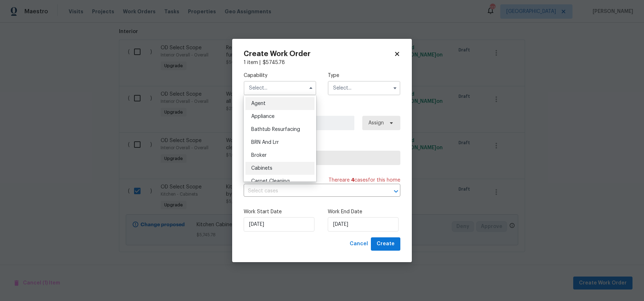 This screenshot has width=644, height=301. What do you see at coordinates (280, 75) in the screenshot?
I see `label: Capability` at bounding box center [280, 75].